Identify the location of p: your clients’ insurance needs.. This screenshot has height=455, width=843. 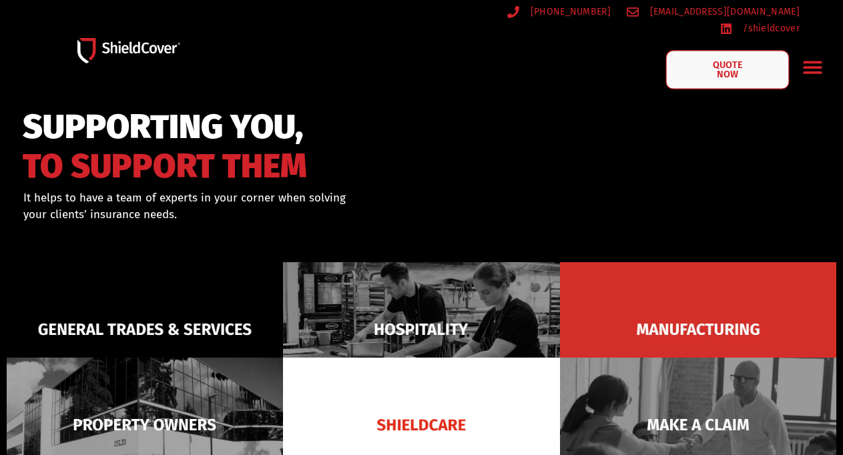
(248, 215).